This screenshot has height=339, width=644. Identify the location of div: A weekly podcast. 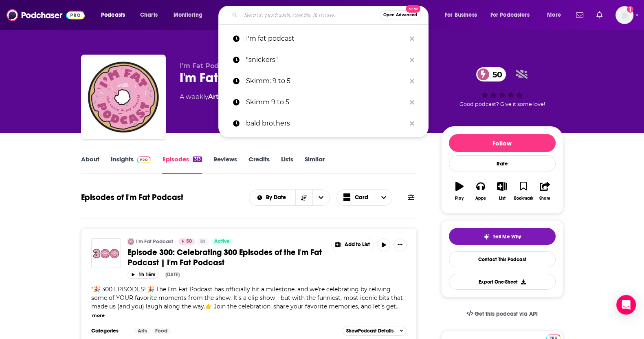
(229, 97).